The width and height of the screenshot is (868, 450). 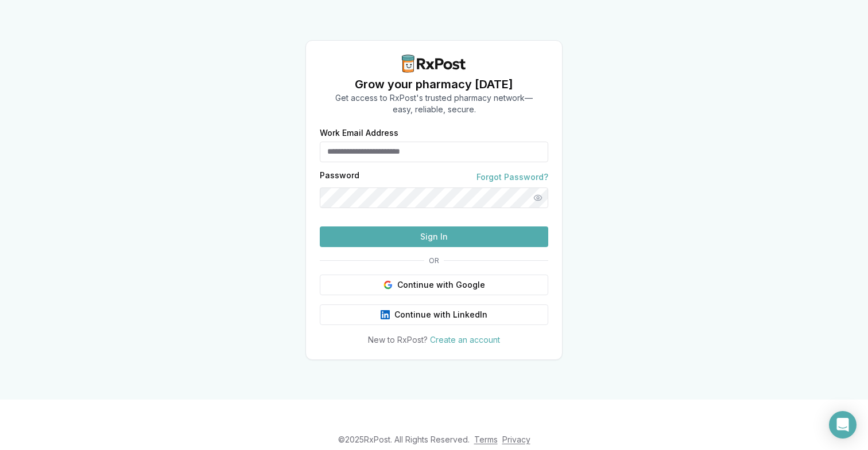 I want to click on span: New to RxPost?, so click(x=398, y=339).